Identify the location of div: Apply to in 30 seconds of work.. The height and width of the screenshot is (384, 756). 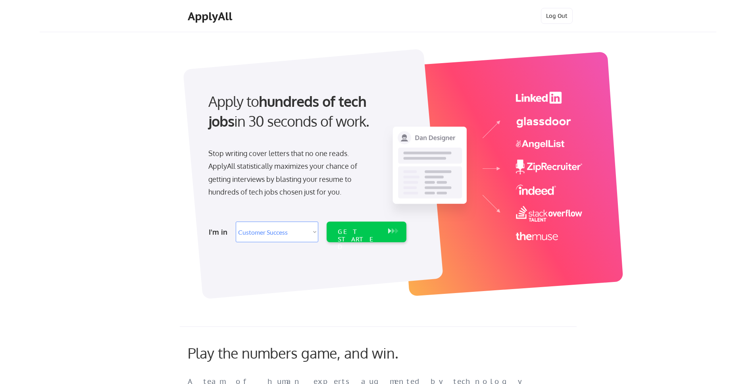
(305, 111).